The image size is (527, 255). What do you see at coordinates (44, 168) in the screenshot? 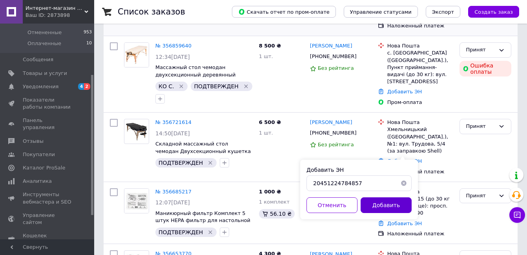
I see `span: Каталог ProSale` at bounding box center [44, 168].